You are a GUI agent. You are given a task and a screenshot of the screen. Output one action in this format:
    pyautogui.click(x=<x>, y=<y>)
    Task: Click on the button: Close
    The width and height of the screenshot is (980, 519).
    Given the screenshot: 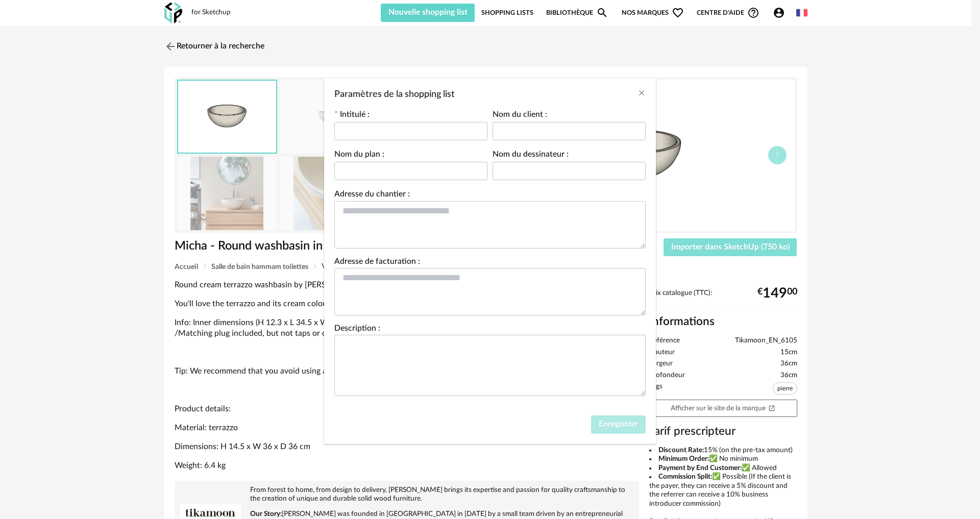 What is the action you would take?
    pyautogui.click(x=642, y=93)
    